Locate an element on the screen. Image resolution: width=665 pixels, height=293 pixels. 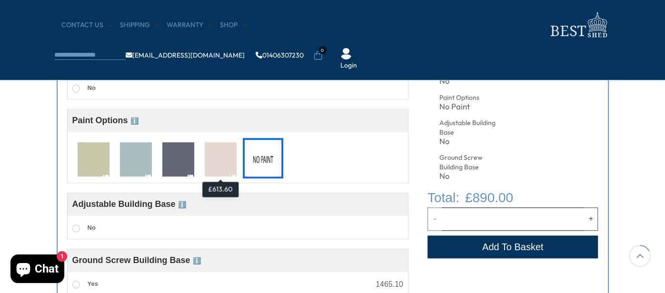
a: Warranty is located at coordinates (189, 25).